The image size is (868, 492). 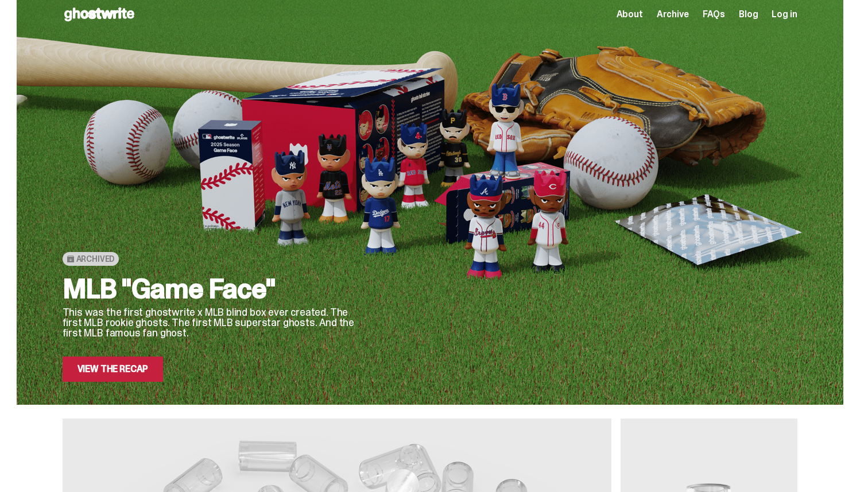 What do you see at coordinates (713, 14) in the screenshot?
I see `span: FAQs` at bounding box center [713, 14].